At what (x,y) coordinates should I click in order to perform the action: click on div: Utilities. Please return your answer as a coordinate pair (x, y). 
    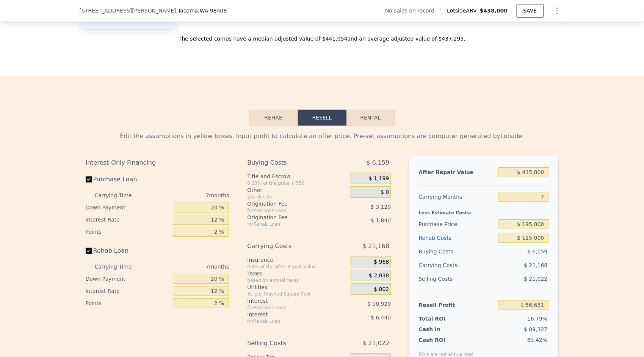
    Looking at the image, I should click on (297, 287).